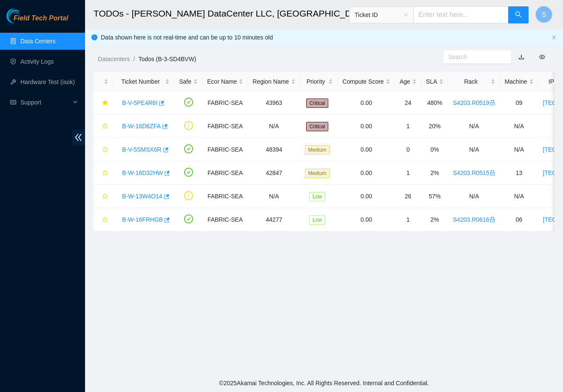 Image resolution: width=563 pixels, height=392 pixels. I want to click on a: B-V-5PE4R6I, so click(139, 103).